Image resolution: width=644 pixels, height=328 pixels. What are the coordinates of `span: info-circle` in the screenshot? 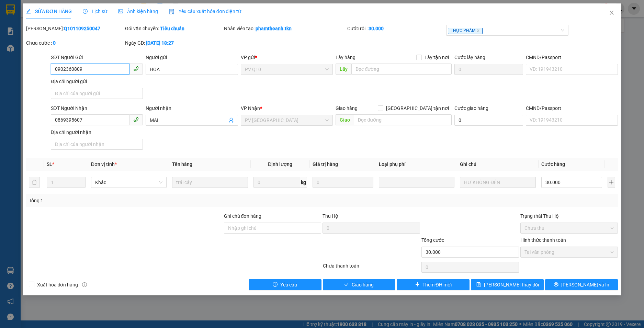 It's located at (84, 285).